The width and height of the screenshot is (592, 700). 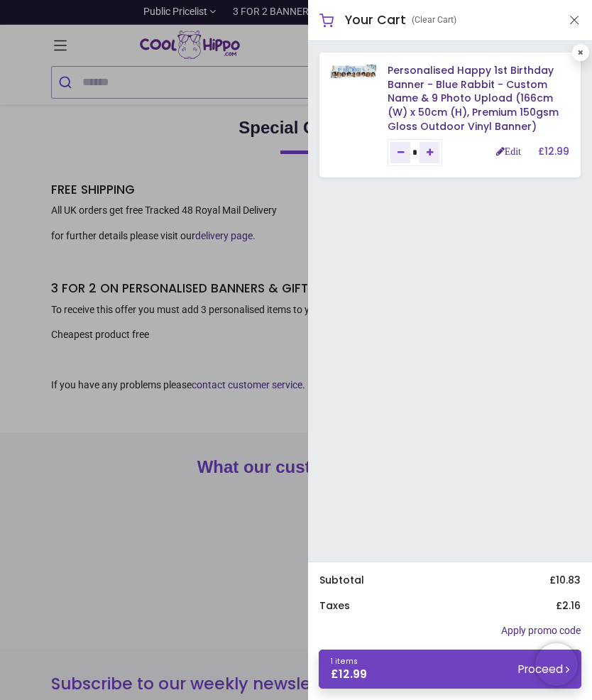 What do you see at coordinates (344, 661) in the screenshot?
I see `span: 1 items` at bounding box center [344, 661].